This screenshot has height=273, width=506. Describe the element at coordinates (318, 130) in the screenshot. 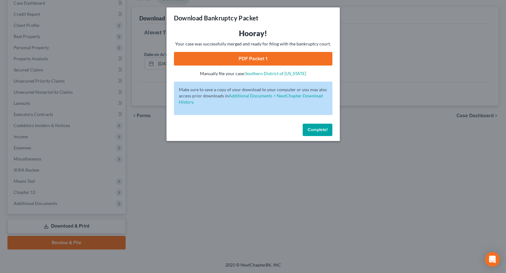

I see `span: Complete!` at that location.